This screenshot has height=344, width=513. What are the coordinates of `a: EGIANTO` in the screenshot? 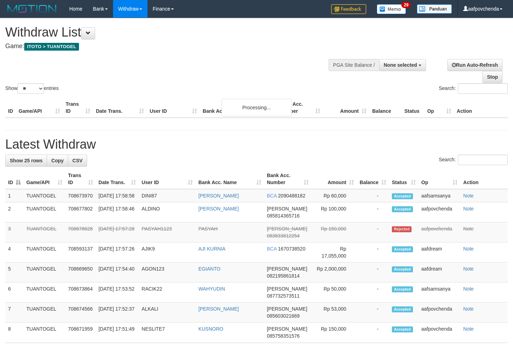 It's located at (209, 269).